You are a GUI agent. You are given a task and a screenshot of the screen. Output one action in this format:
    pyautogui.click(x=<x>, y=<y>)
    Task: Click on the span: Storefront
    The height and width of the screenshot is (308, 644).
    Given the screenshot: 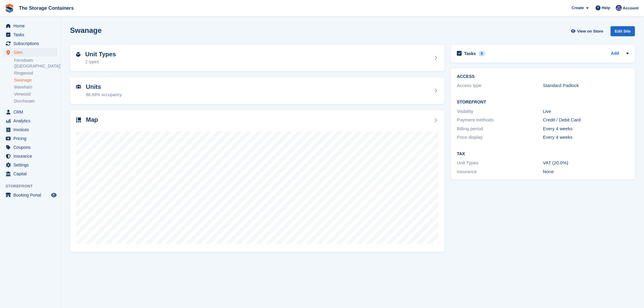 What is the action you would take?
    pyautogui.click(x=33, y=186)
    